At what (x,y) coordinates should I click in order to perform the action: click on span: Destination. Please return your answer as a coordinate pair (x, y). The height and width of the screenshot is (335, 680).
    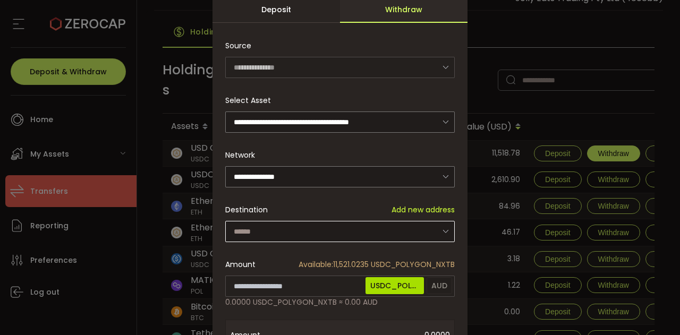
    Looking at the image, I should click on (246, 210).